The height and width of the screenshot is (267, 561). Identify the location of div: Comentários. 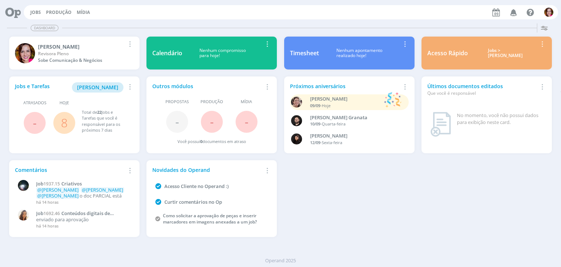
(70, 169).